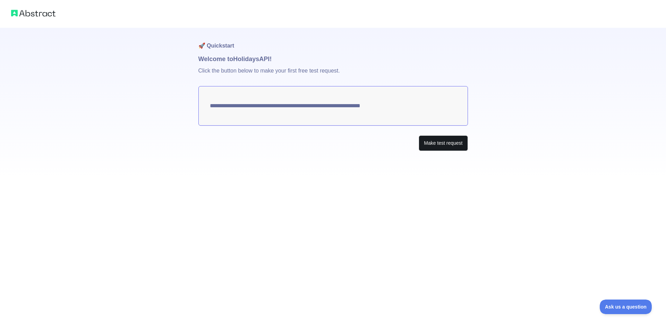  What do you see at coordinates (333, 59) in the screenshot?
I see `h1: Welcome to Holidays API!` at bounding box center [333, 59].